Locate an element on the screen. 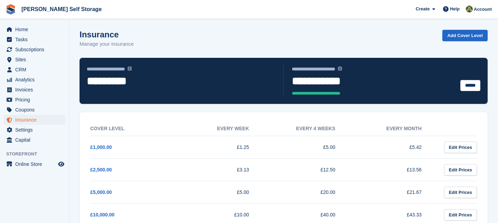 This screenshot has height=223, width=498. span: Sites is located at coordinates (36, 59).